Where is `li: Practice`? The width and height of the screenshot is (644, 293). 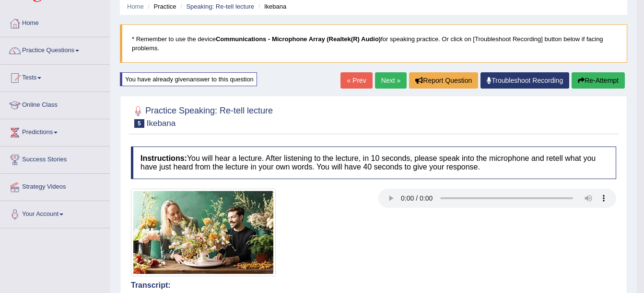 li: Practice is located at coordinates (161, 6).